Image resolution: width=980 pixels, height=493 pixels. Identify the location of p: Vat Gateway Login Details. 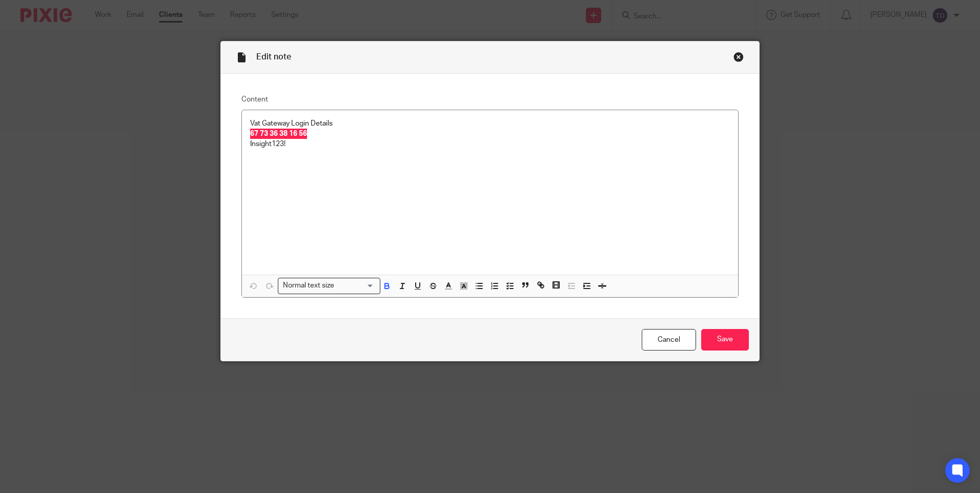
(490, 124).